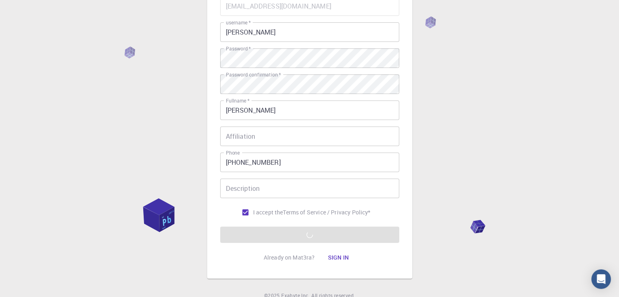 This screenshot has height=297, width=619. Describe the element at coordinates (233, 153) in the screenshot. I see `label: Phone` at that location.